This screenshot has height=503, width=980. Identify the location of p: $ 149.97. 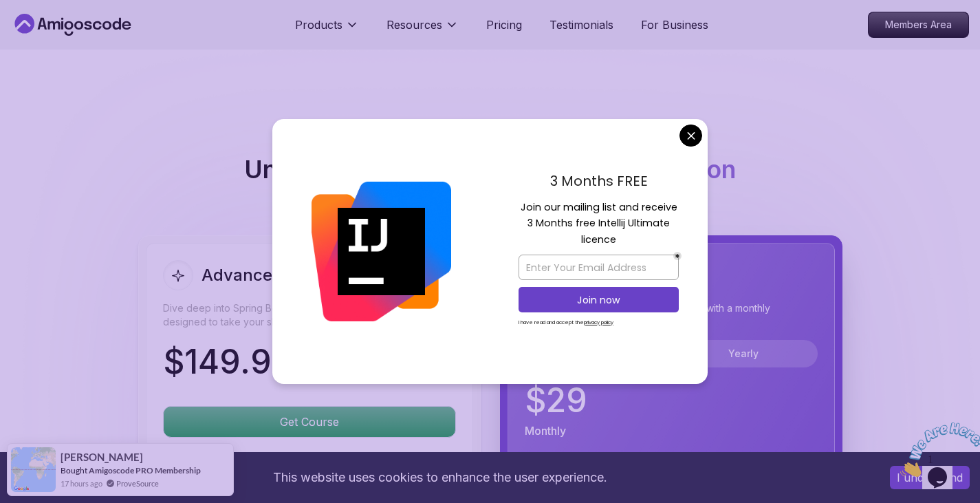
(226, 362).